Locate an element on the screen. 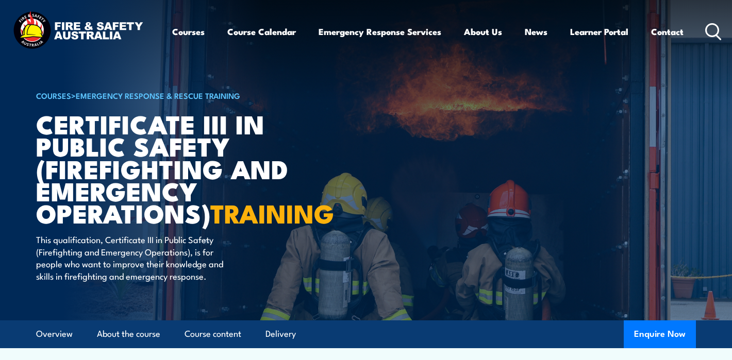 This screenshot has height=360, width=732. a: Emergency Response & Rescue Training is located at coordinates (158, 95).